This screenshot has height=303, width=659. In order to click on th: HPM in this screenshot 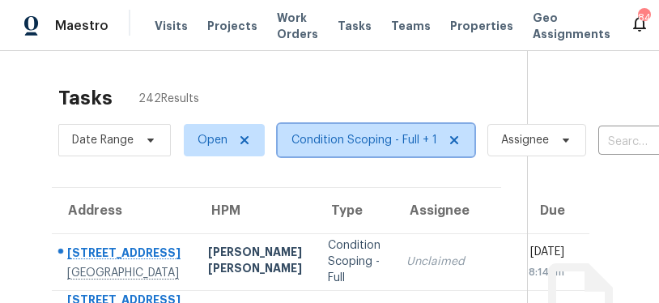, I will do `click(255, 211)`.